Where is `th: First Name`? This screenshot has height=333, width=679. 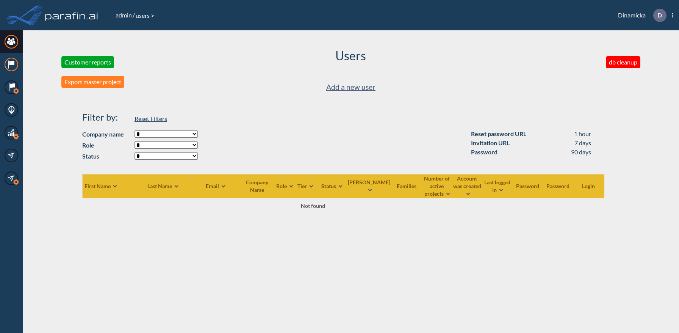 th: First Name is located at coordinates (115, 186).